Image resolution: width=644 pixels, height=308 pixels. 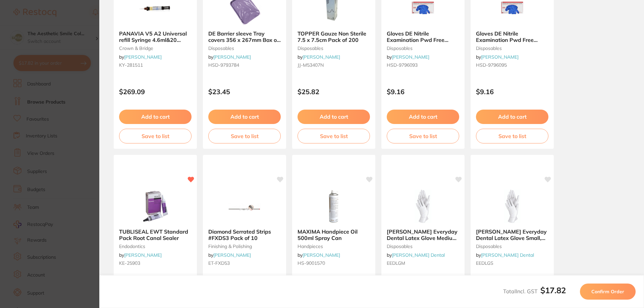 I want to click on p: It has been 14 days since you have started your Restocq journey. We wanted to do a check in and s..., so click(x=73, y=23).